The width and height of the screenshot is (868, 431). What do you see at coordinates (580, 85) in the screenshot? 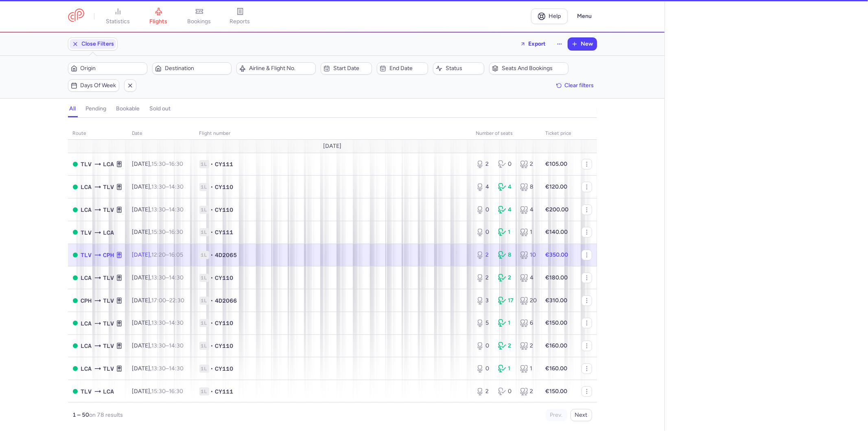
I see `span: Clear filters` at bounding box center [580, 85].